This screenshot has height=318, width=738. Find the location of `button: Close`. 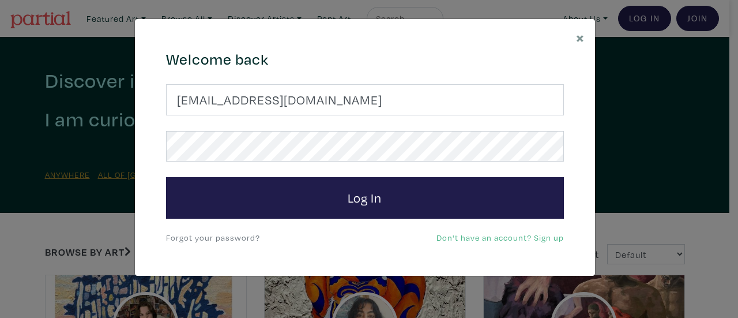

button: Close is located at coordinates (580, 37).